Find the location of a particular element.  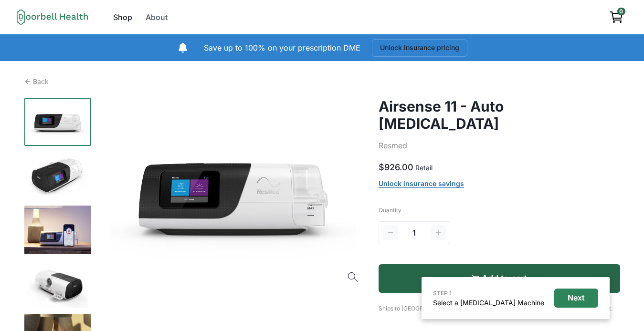

p: STEP 1 is located at coordinates (488, 293).